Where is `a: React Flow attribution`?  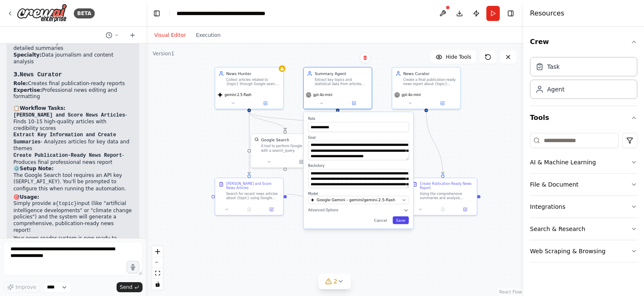 a: React Flow attribution is located at coordinates (511, 292).